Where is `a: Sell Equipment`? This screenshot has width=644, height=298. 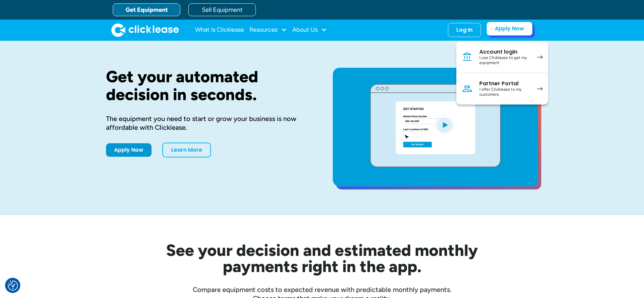
a: Sell Equipment is located at coordinates (222, 10).